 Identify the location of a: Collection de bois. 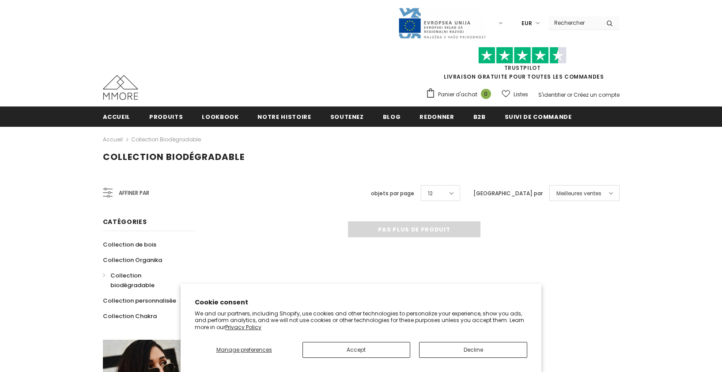
(129, 244).